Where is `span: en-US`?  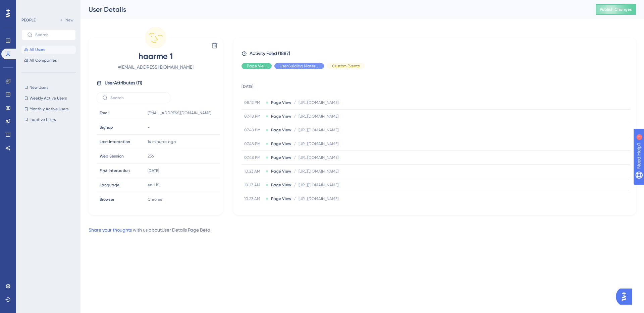 span: en-US is located at coordinates (153, 185).